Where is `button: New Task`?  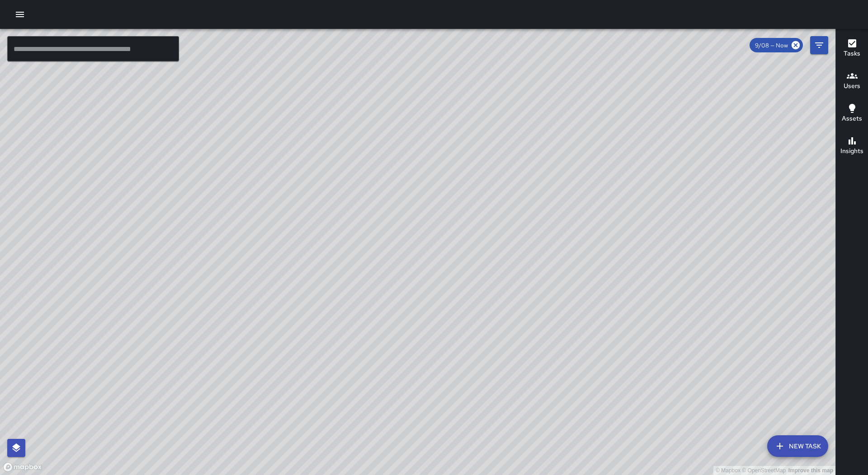 button: New Task is located at coordinates (797, 447).